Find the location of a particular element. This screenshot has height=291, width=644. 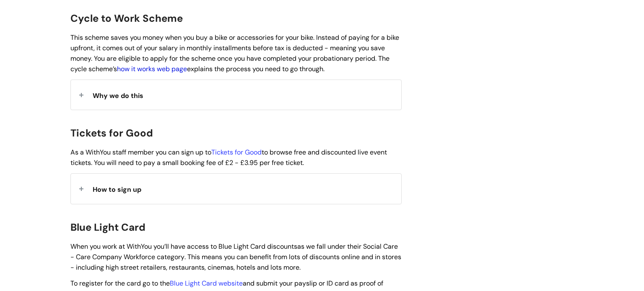

span: When you work at WithYou you’ll have access to Blue Light Card discounts . This means you can ben... is located at coordinates (236, 257).